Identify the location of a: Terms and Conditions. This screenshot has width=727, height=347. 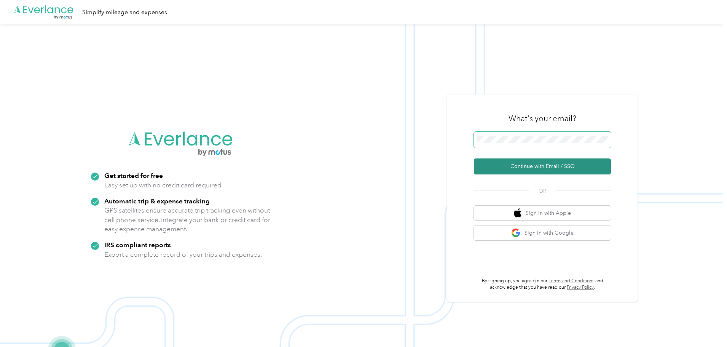
(572, 281).